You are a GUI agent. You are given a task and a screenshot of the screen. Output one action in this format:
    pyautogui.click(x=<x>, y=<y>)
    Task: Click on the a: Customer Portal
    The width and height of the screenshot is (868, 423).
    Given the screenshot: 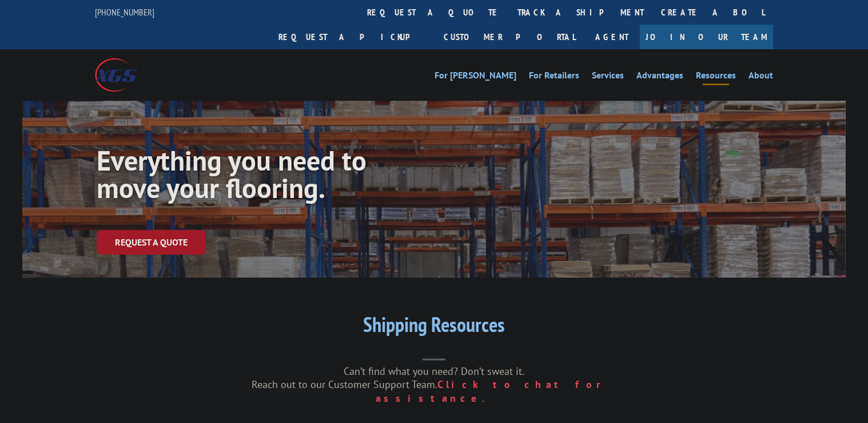 What is the action you would take?
    pyautogui.click(x=510, y=36)
    